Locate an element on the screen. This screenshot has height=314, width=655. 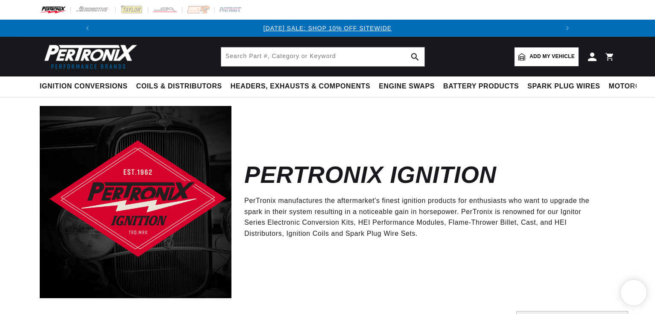
a: Add my vehicle is located at coordinates (546, 57).